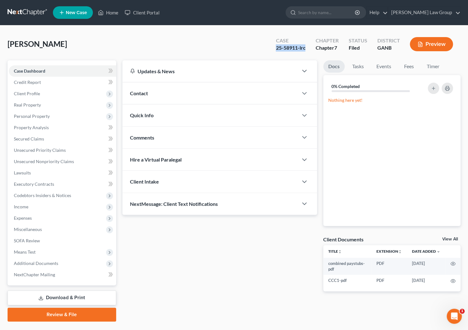 The image size is (468, 330). I want to click on div: Filed, so click(357, 48).